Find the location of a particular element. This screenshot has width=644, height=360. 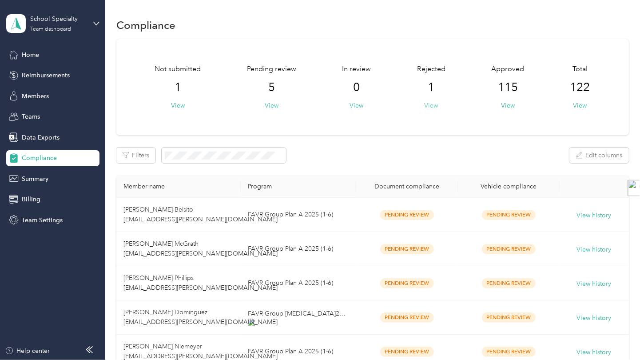

td: FAVR Group Plan B 2025 (7-10) is located at coordinates (298, 317).